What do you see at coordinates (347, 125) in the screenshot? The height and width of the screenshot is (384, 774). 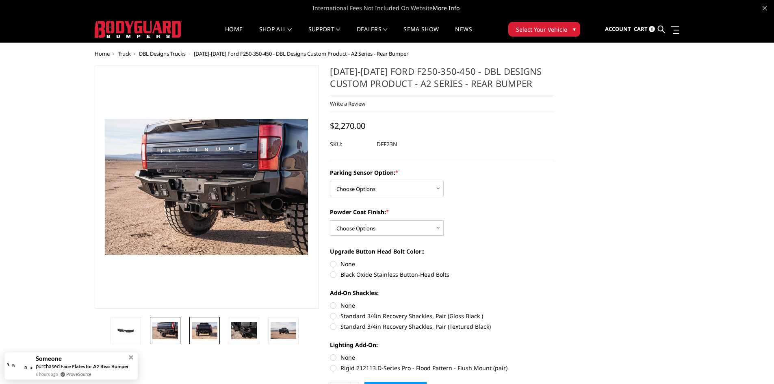 I see `span: $2,270.00` at bounding box center [347, 125].